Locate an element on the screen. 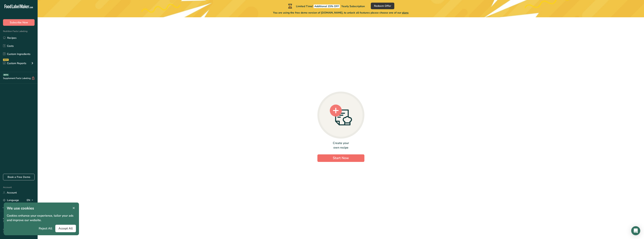 This screenshot has width=644, height=239. span: Additional 15% OFF is located at coordinates (327, 6).